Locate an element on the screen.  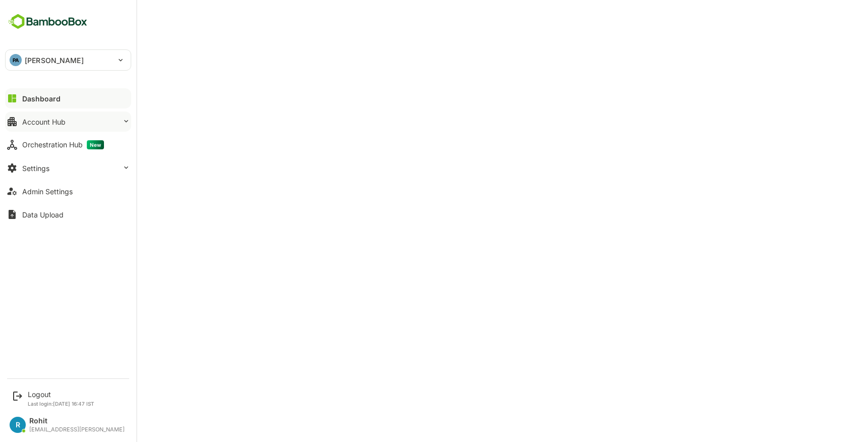
div: Account Hub is located at coordinates (44, 122).